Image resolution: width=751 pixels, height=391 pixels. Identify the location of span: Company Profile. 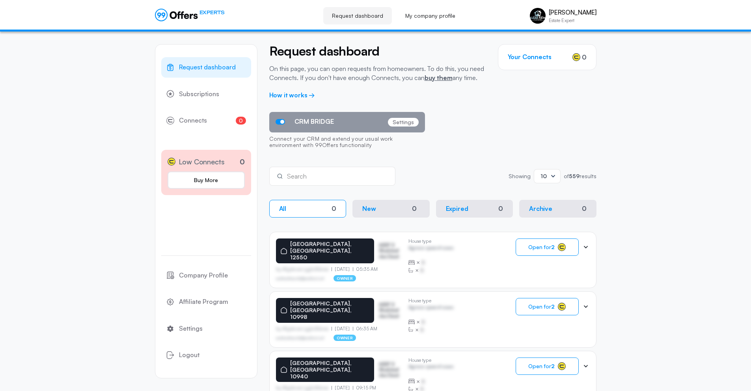
(203, 275).